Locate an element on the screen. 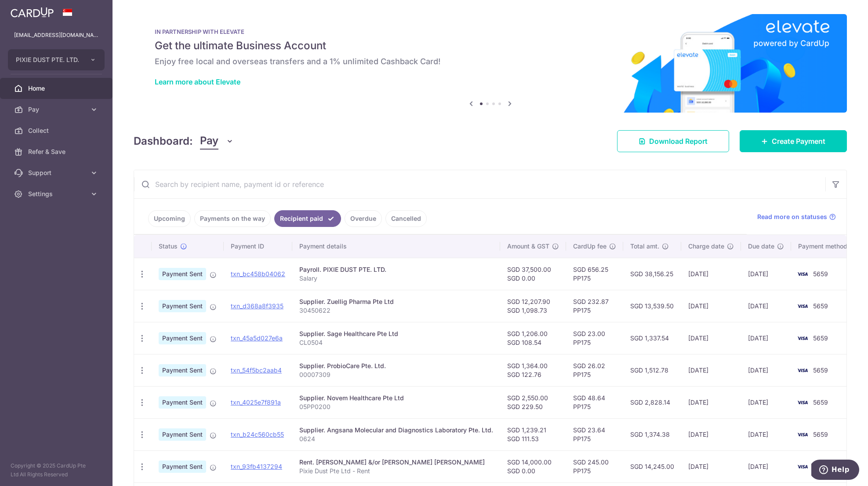 This screenshot has height=486, width=868. span: Support is located at coordinates (57, 173).